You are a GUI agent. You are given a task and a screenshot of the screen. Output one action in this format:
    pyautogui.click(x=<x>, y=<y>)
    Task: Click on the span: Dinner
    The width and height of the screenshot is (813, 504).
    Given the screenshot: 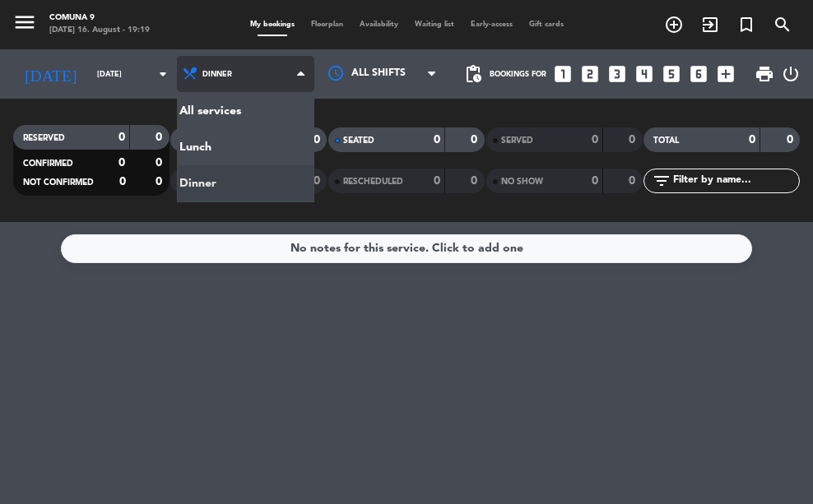 What is the action you would take?
    pyautogui.click(x=217, y=74)
    